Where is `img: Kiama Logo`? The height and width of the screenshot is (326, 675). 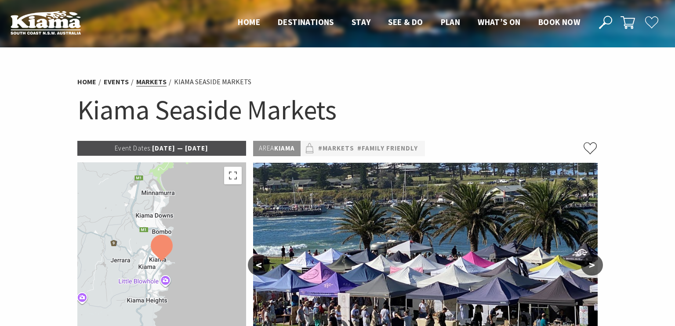 img: Kiama Logo is located at coordinates (46, 22).